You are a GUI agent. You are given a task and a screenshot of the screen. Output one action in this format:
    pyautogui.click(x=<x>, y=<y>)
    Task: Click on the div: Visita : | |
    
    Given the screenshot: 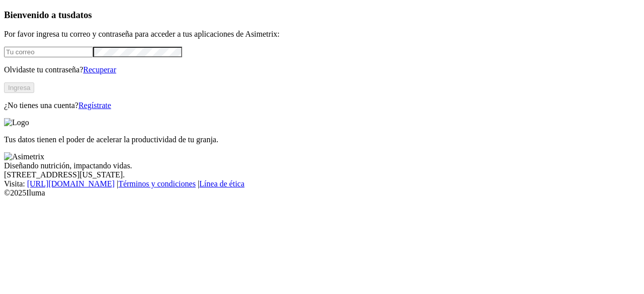 What is the action you would take?
    pyautogui.click(x=322, y=184)
    